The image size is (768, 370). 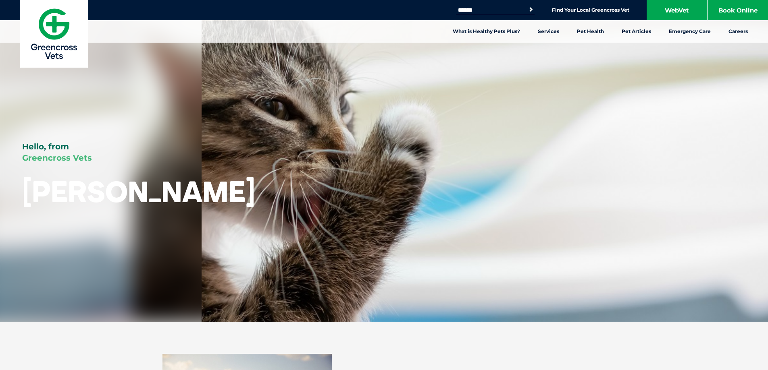 What do you see at coordinates (548, 31) in the screenshot?
I see `a: Services` at bounding box center [548, 31].